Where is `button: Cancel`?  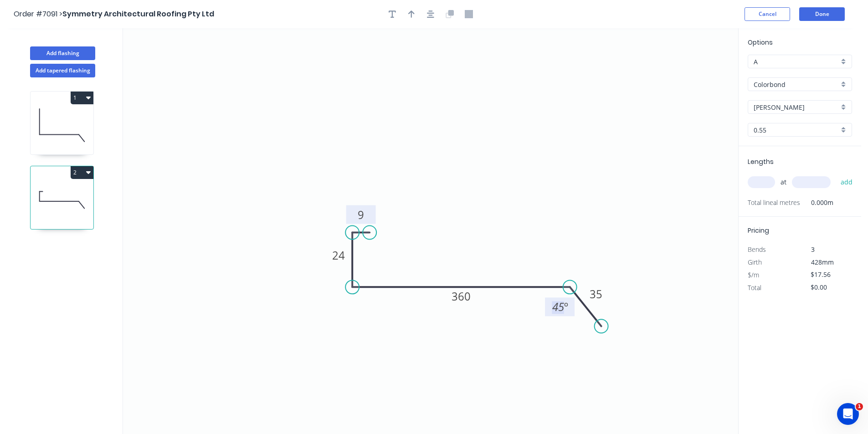 button: Cancel is located at coordinates (767, 14).